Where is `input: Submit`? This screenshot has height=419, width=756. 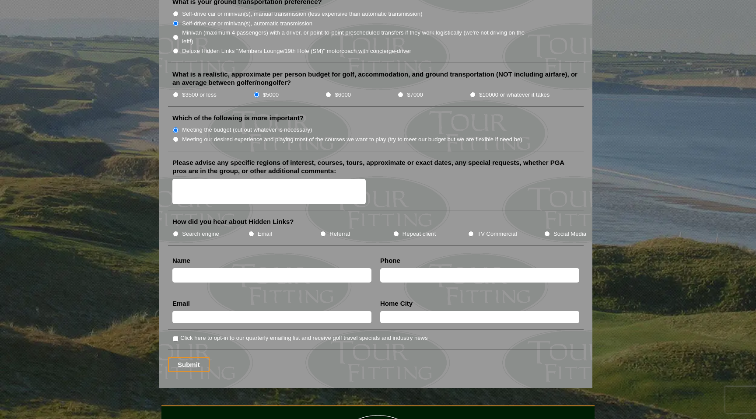 input: Submit is located at coordinates (189, 364).